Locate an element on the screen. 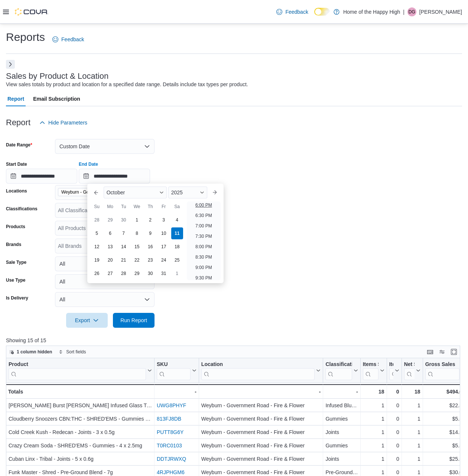 The image size is (468, 476). span: October is located at coordinates (116, 192).